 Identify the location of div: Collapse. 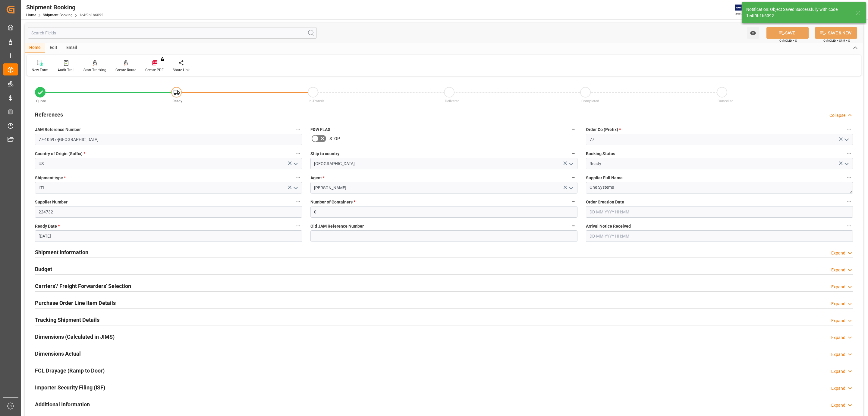
(837, 116).